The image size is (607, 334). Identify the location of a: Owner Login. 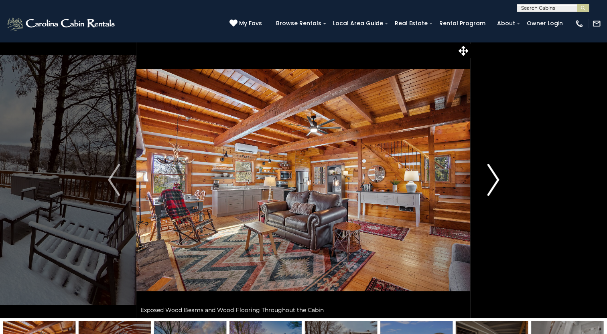
(544, 23).